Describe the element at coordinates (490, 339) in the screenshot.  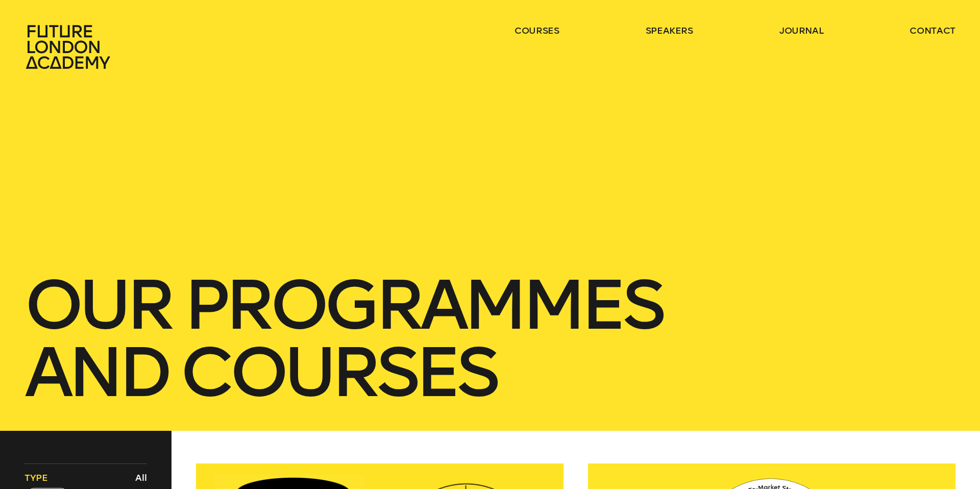
I see `h1: our Programmes and courses` at that location.